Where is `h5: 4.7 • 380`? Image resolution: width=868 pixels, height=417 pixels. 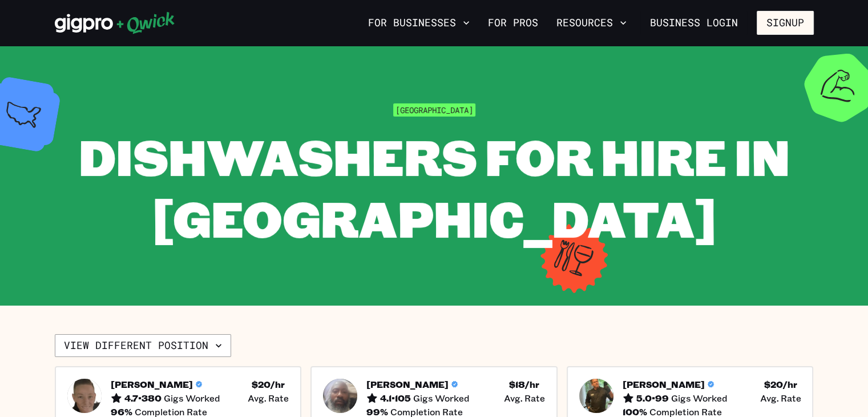
h5: 4.7 • 380 is located at coordinates (143, 398).